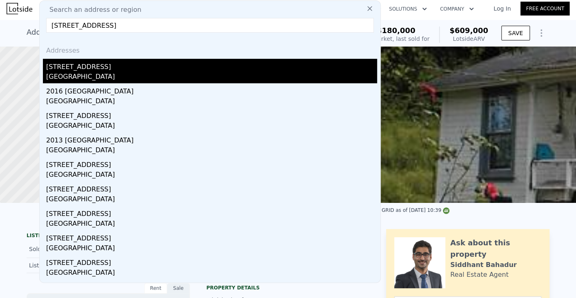  I want to click on div: Lotside ARV, so click(468, 39).